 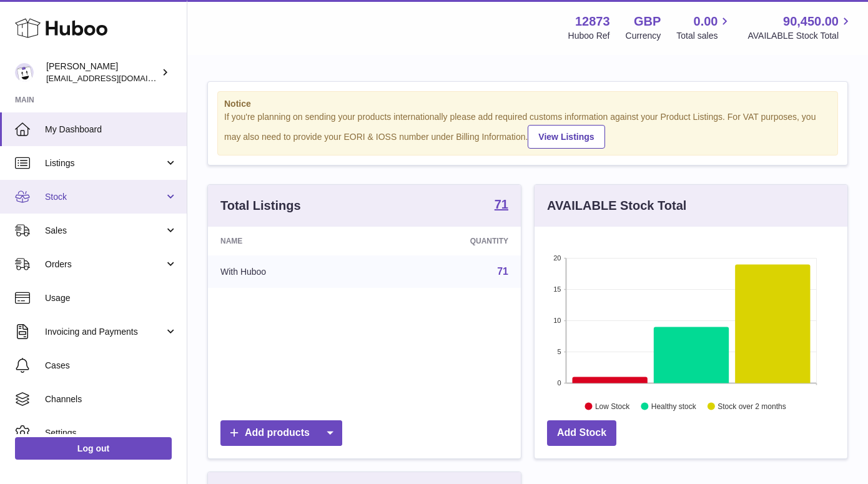 What do you see at coordinates (703, 28) in the screenshot?
I see `a: 0.00 Total sales` at bounding box center [703, 28].